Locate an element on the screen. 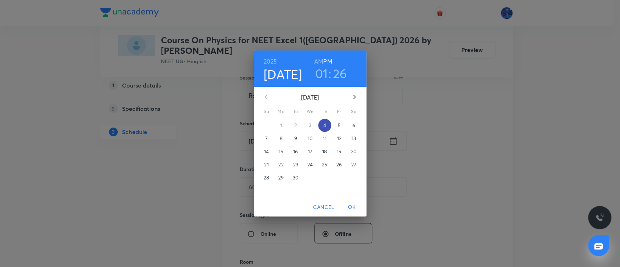 The width and height of the screenshot is (620, 267). p: 15 is located at coordinates (281, 151).